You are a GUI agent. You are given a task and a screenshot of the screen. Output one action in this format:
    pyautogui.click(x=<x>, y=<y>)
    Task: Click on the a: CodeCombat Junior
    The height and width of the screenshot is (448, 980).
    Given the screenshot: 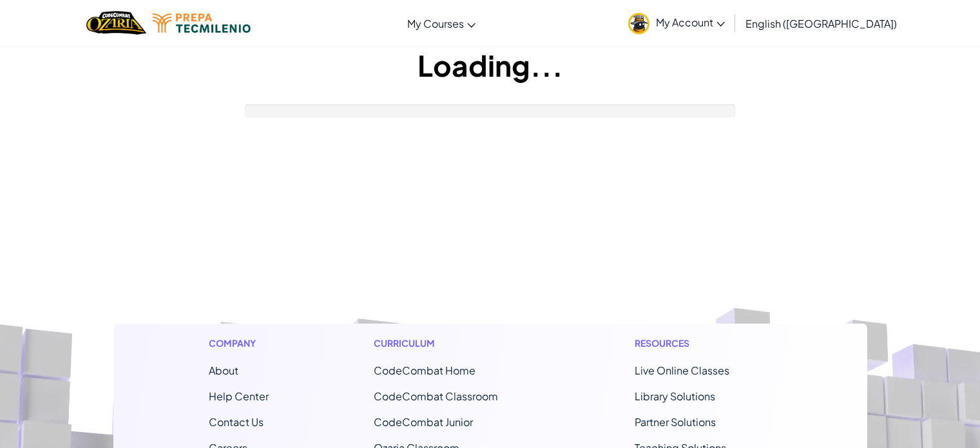 What is the action you would take?
    pyautogui.click(x=423, y=422)
    